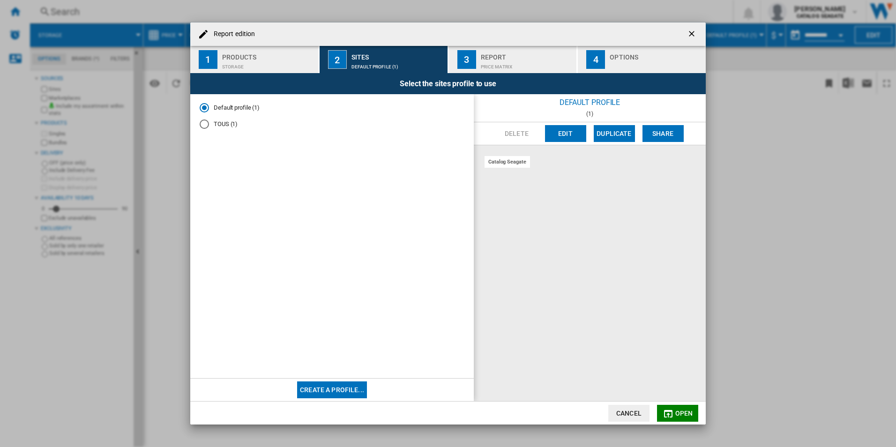 The image size is (896, 447). I want to click on div: Report, so click(527, 54).